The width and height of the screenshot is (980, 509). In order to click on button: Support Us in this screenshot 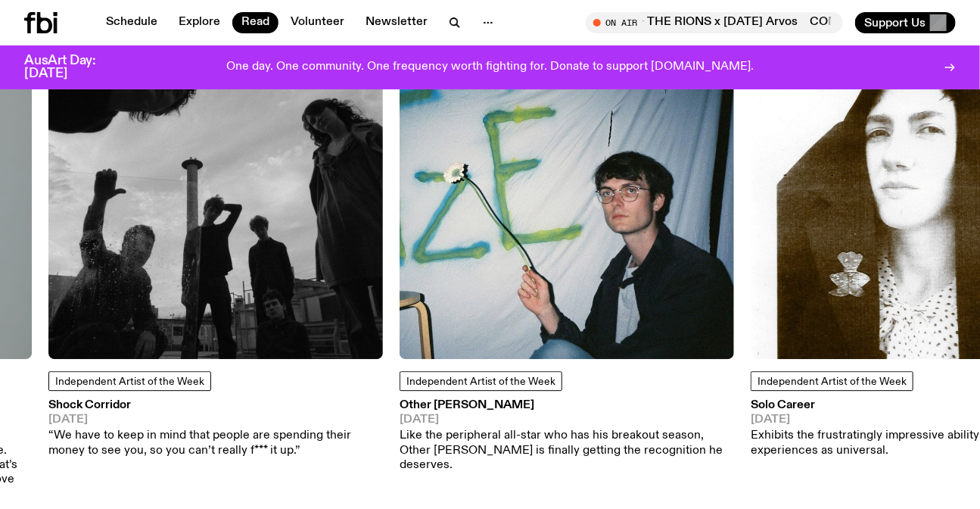, I will do `click(905, 22)`.